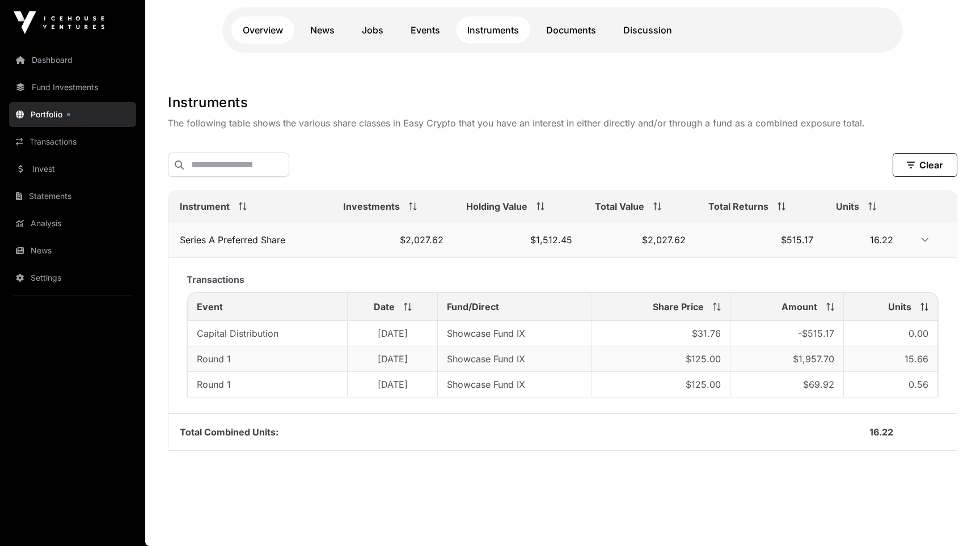 The height and width of the screenshot is (546, 980). Describe the element at coordinates (918, 385) in the screenshot. I see `span: 0.56` at that location.